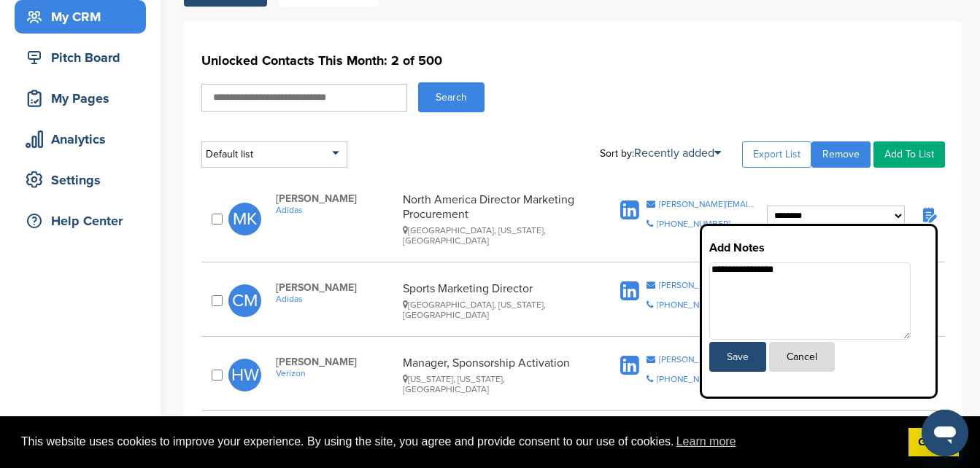 This screenshot has width=980, height=468. What do you see at coordinates (80, 98) in the screenshot?
I see `a: My Pages` at bounding box center [80, 98].